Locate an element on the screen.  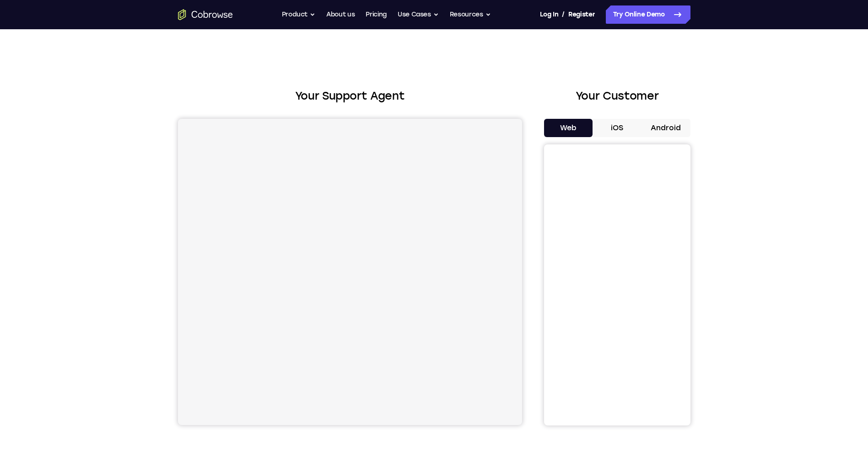
h2: Your Support Agent is located at coordinates (350, 96).